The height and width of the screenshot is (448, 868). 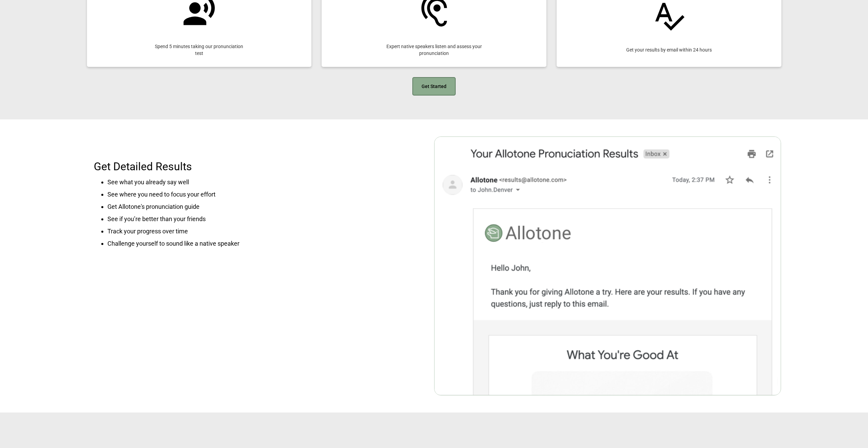 What do you see at coordinates (267, 244) in the screenshot?
I see `li: Challenge yourself to sound like a native speaker` at bounding box center [267, 244].